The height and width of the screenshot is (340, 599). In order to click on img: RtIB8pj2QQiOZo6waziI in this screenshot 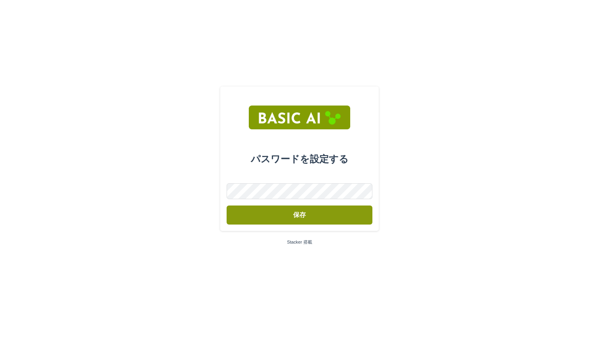, I will do `click(299, 117)`.